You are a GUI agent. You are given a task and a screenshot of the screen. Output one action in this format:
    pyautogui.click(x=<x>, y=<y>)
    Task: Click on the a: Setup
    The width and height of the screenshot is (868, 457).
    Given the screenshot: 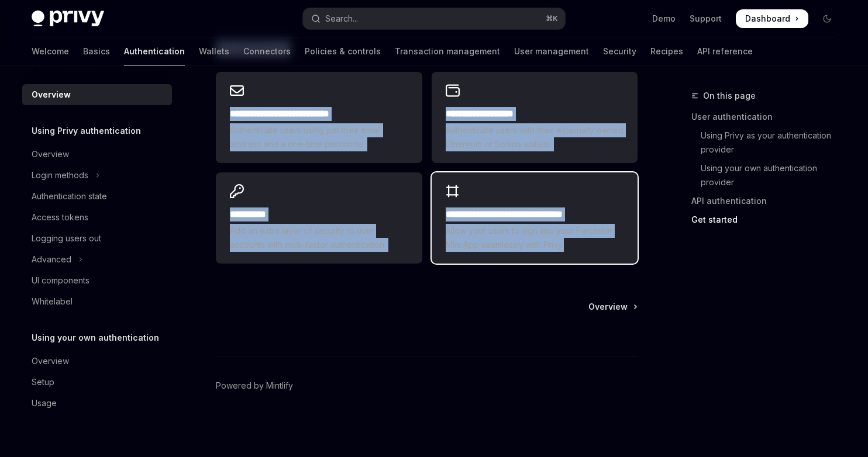 What is the action you would take?
    pyautogui.click(x=97, y=382)
    